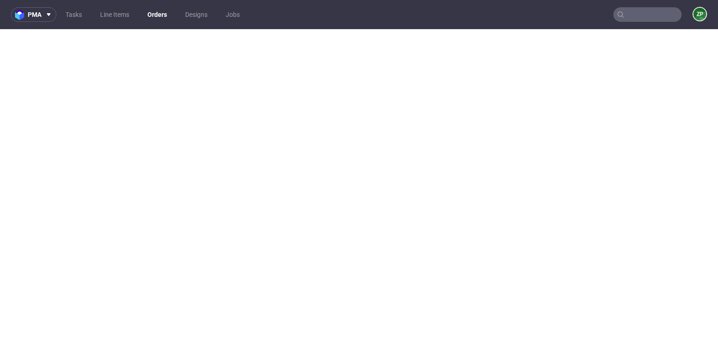  What do you see at coordinates (700, 14) in the screenshot?
I see `figcaption: ZP` at bounding box center [700, 14].